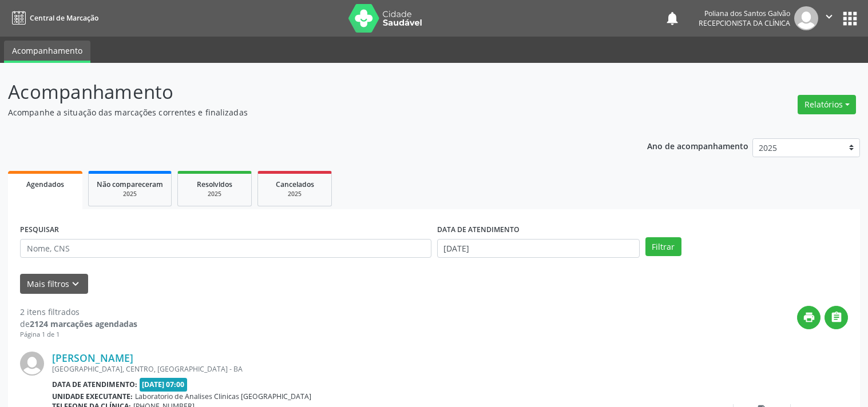 The image size is (868, 407). I want to click on p: Ano de acompanhamento, so click(697, 145).